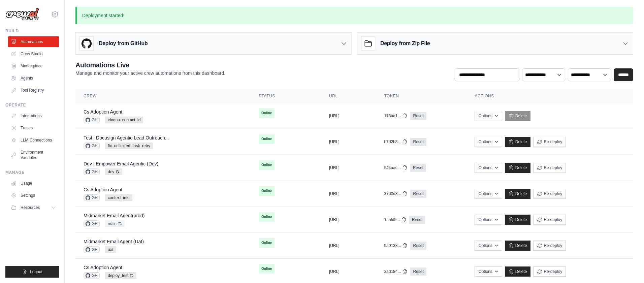  Describe the element at coordinates (354, 16) in the screenshot. I see `p: Deployment started!` at that location.